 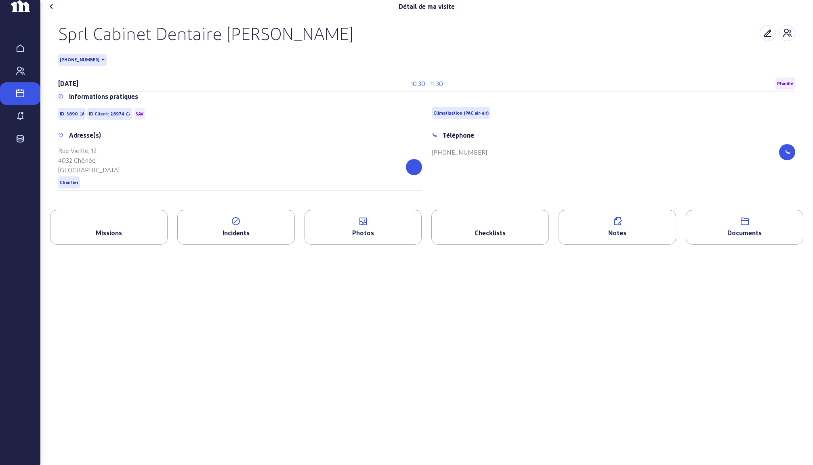 I want to click on div: Informations pratiques, so click(x=103, y=96).